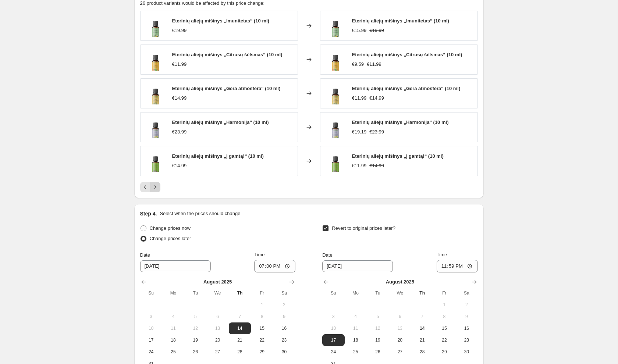 This screenshot has width=618, height=364. Describe the element at coordinates (356, 352) in the screenshot. I see `button: Monday August 25 2025` at that location.